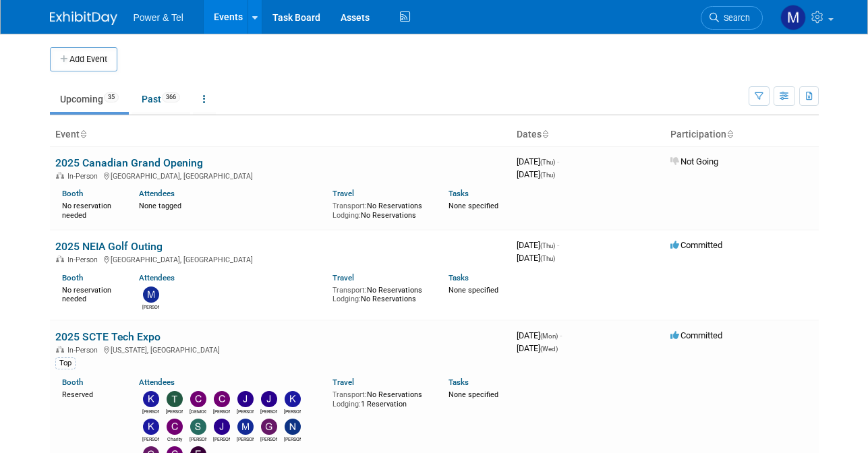 This screenshot has height=453, width=868. I want to click on span: 35, so click(111, 97).